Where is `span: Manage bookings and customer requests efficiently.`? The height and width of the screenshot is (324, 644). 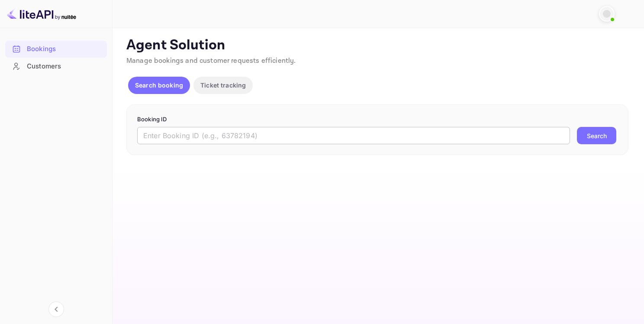
span: Manage bookings and customer requests efficiently. is located at coordinates (211, 61).